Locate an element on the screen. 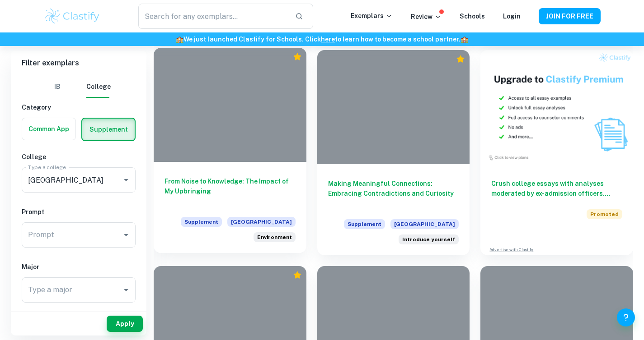  p: Review is located at coordinates (426, 17).